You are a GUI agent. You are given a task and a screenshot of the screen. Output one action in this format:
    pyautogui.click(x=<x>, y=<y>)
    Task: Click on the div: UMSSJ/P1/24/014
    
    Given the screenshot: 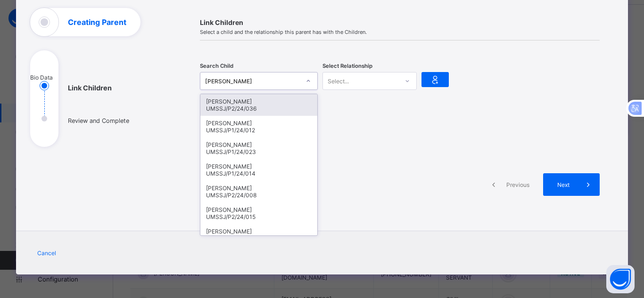 What is the action you would take?
    pyautogui.click(x=259, y=173)
    